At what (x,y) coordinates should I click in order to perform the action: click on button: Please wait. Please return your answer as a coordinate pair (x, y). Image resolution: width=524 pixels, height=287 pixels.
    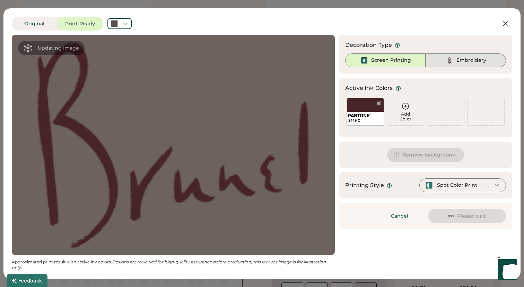
    Looking at the image, I should click on (467, 216).